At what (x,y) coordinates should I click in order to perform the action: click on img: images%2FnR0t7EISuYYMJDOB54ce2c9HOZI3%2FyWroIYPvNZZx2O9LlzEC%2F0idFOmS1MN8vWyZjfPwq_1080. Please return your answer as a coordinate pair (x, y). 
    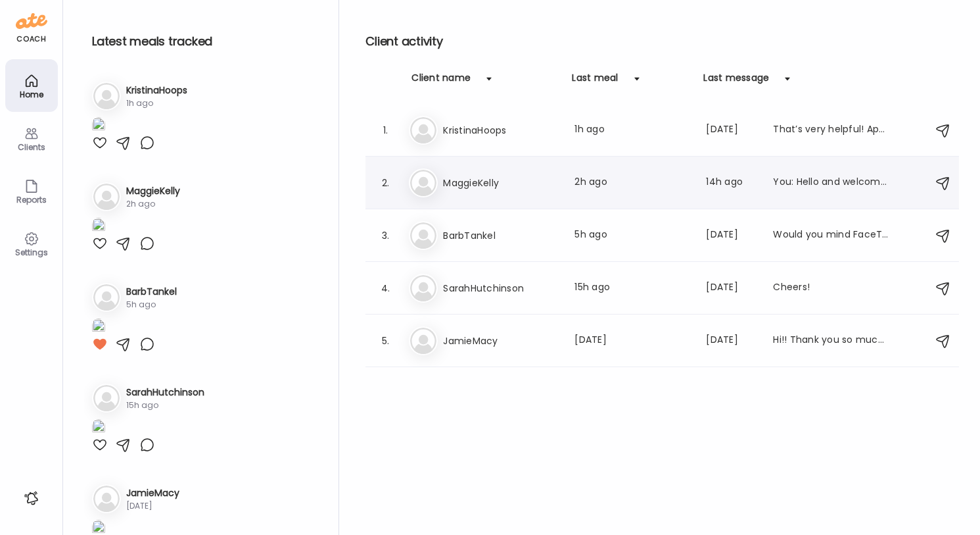
    Looking at the image, I should click on (98, 226).